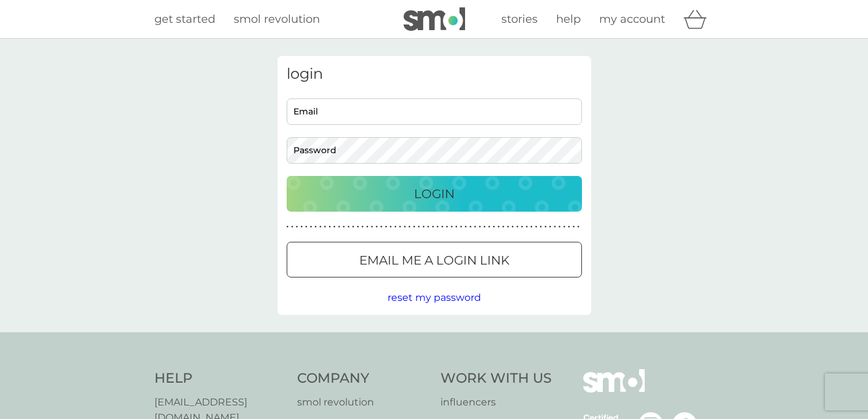  I want to click on p: Email me a login link, so click(434, 260).